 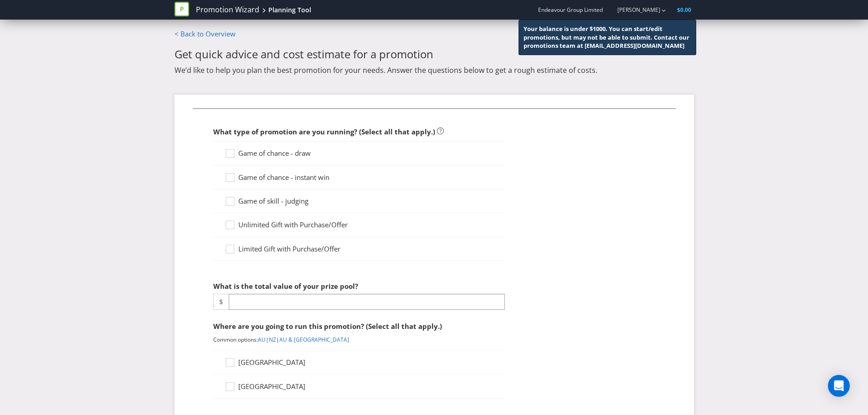 I want to click on div: Planning Tool, so click(x=290, y=10).